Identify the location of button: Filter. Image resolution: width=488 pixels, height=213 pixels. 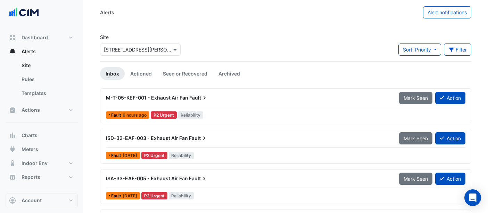
(458, 49).